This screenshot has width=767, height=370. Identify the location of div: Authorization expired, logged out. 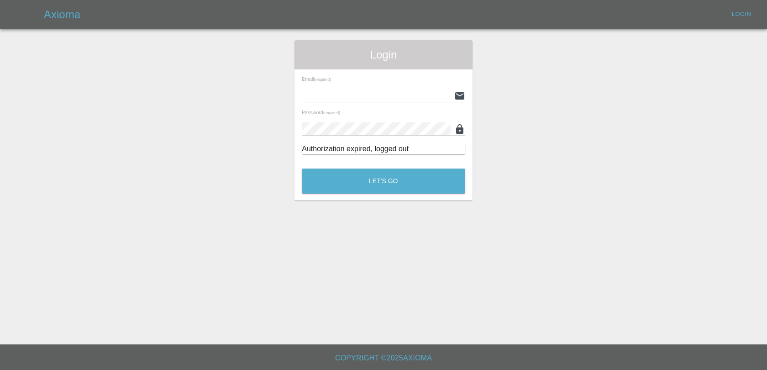
(384, 149).